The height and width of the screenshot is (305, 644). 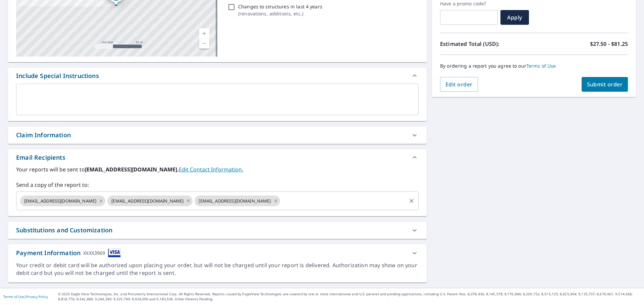 I want to click on a: Privacy Policy, so click(x=37, y=297).